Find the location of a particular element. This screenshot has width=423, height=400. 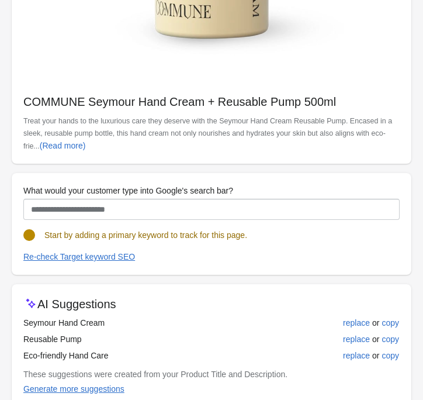

button: Generate more suggestions is located at coordinates (74, 389).